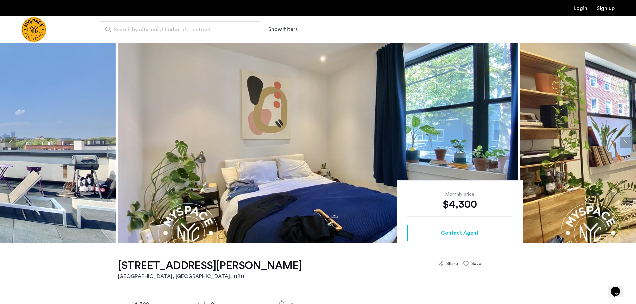 The width and height of the screenshot is (636, 304). Describe the element at coordinates (460, 233) in the screenshot. I see `button: button` at that location.